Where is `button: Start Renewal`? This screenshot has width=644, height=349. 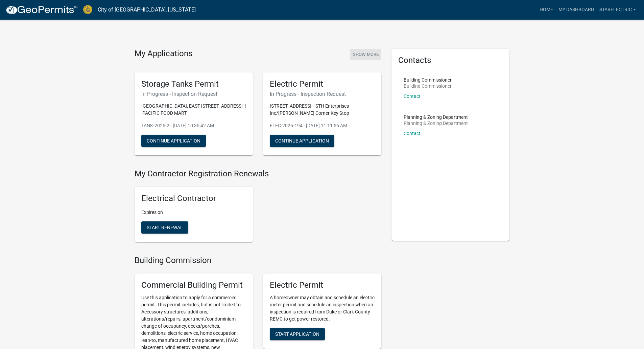 button: Start Renewal is located at coordinates (165, 227).